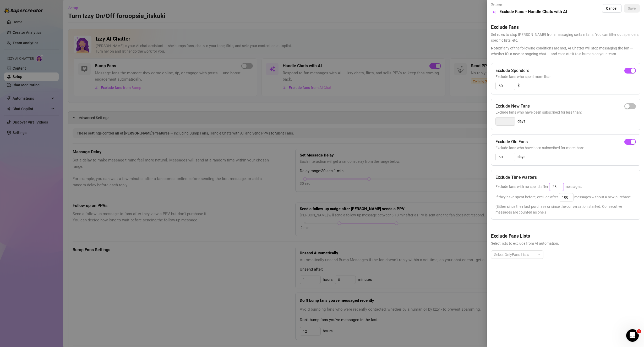 Image resolution: width=644 pixels, height=347 pixels. I want to click on span: If any of the following conditions are met, AI Chatter will stop messaging the fan — whether it's..., so click(565, 51).